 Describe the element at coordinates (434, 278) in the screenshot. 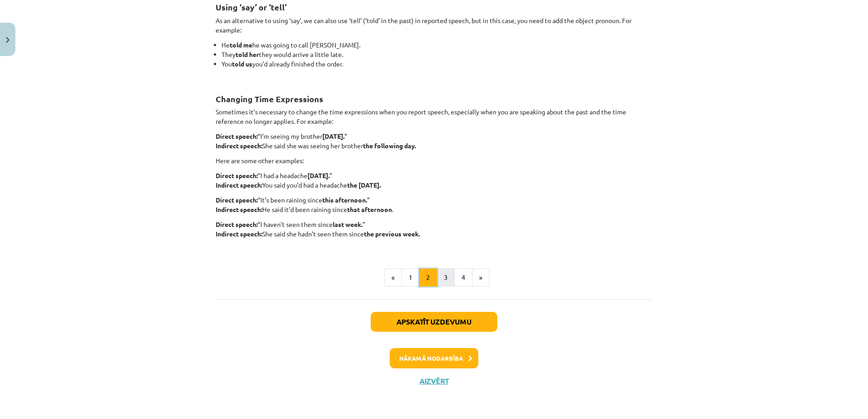

I see `nav: Page navigation example` at that location.